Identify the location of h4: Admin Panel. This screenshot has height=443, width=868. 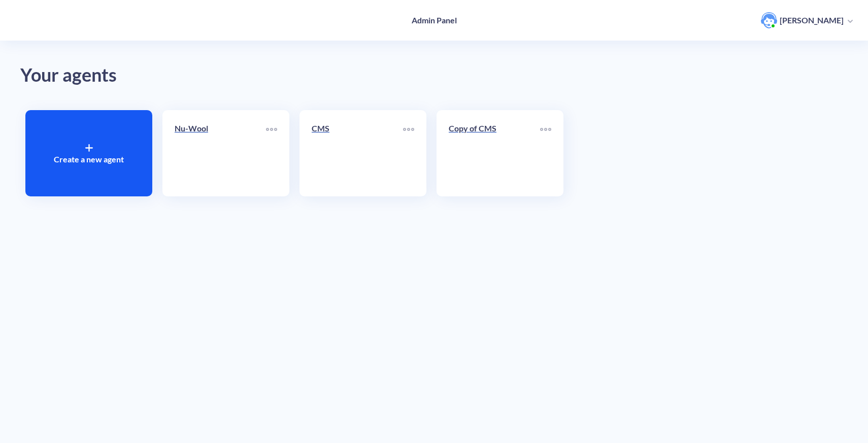
(434, 20).